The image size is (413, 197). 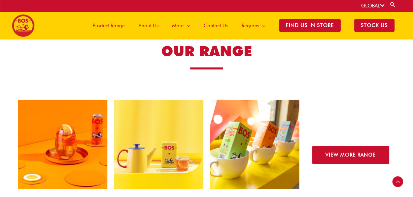 What do you see at coordinates (393, 4) in the screenshot?
I see `a: Search button` at bounding box center [393, 4].